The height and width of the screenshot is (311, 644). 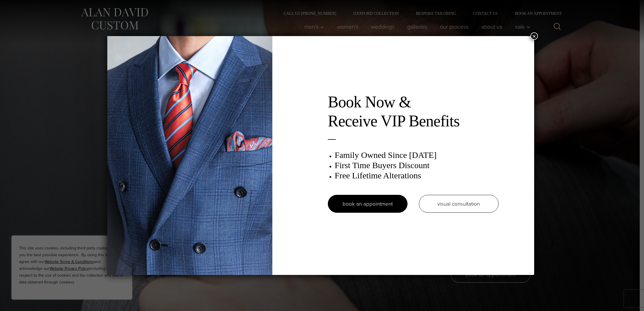 I want to click on h3: First Time Buyers Discount, so click(x=417, y=165).